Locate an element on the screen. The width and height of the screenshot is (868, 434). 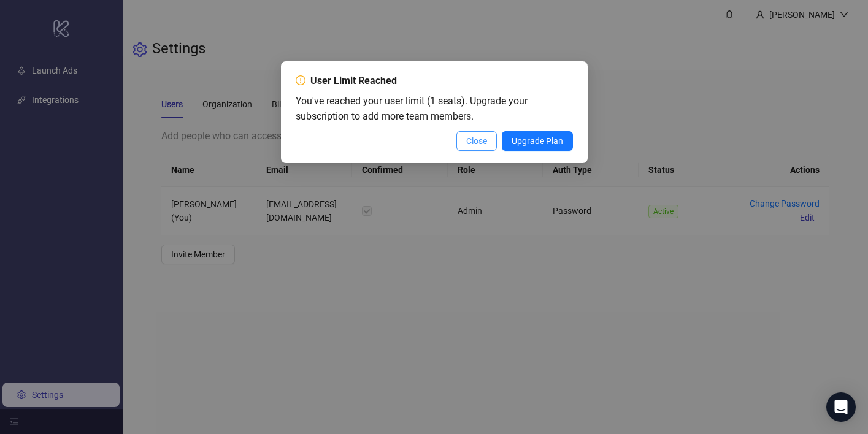
div: Open Intercom Messenger is located at coordinates (841, 407).